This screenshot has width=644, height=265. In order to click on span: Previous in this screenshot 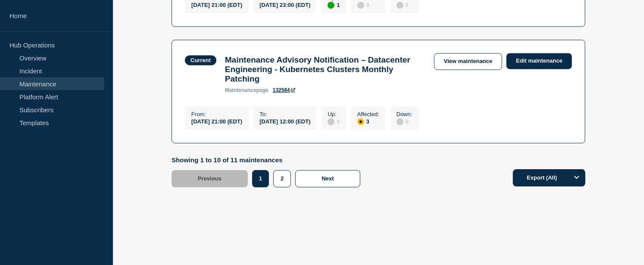, I will do `click(210, 178)`.